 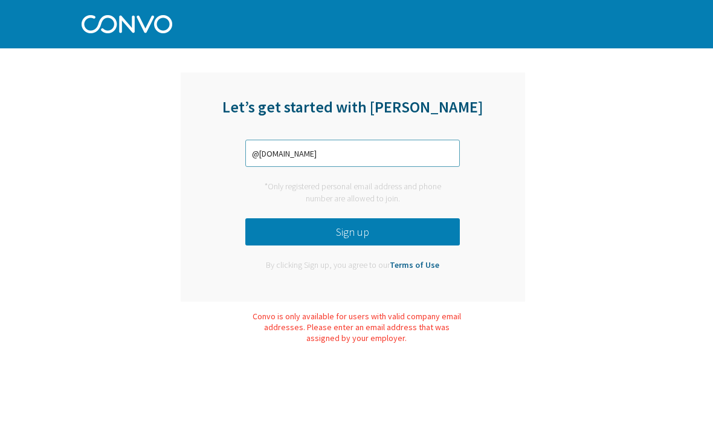 I want to click on img: Convo Logo, so click(x=127, y=22).